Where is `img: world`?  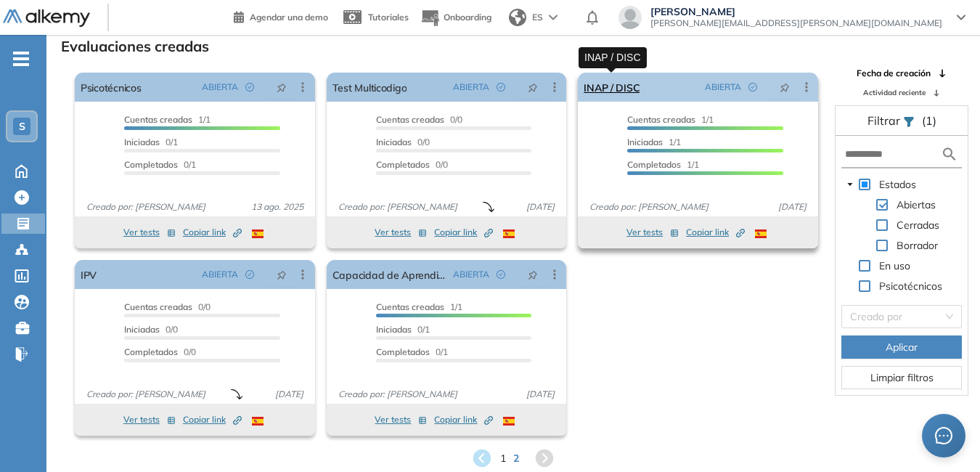 img: world is located at coordinates (517, 18).